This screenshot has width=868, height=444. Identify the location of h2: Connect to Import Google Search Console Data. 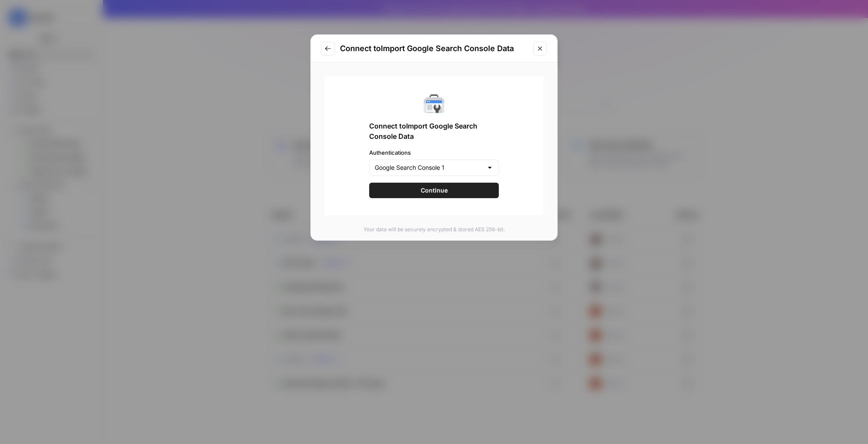
(434, 48).